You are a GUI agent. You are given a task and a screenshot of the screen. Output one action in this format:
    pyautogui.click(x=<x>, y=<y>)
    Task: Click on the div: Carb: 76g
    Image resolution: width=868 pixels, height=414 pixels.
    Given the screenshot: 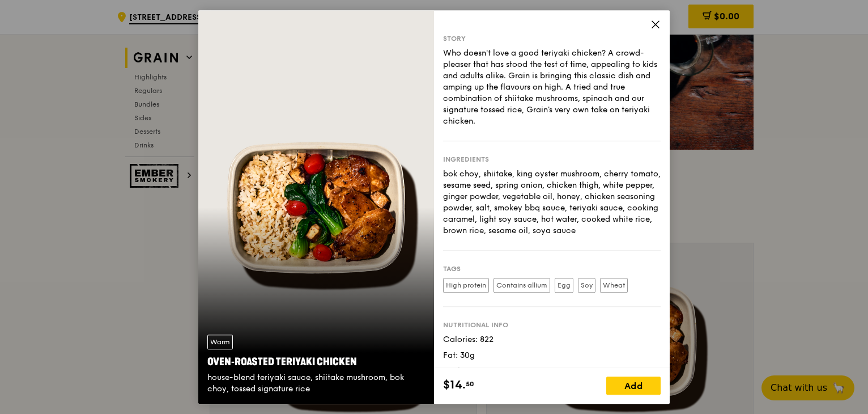 What is the action you would take?
    pyautogui.click(x=552, y=371)
    